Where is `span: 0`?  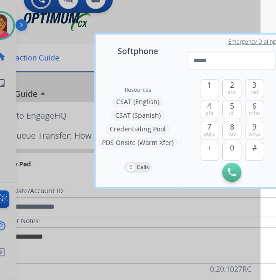 span: 0 is located at coordinates (231, 148).